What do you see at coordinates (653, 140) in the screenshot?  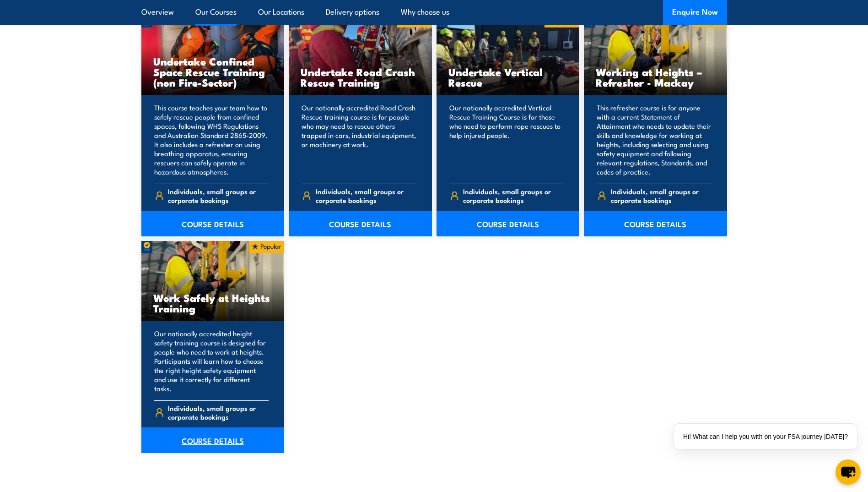 I see `p: This refresher course is for anyone with a current Statement of Attainment who needs to update th...` at bounding box center [653, 140].